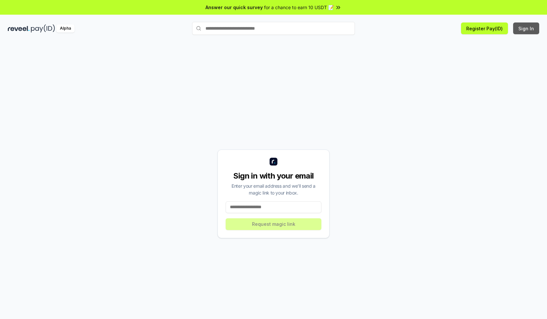  What do you see at coordinates (526, 28) in the screenshot?
I see `button: Sign In` at bounding box center [526, 28].